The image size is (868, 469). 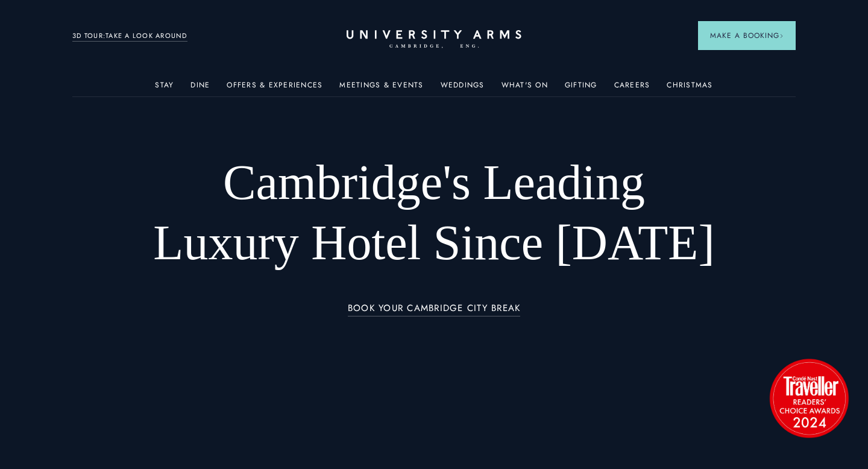 I want to click on a: 3D TOUR:TAKE A LOOK AROUND, so click(x=129, y=36).